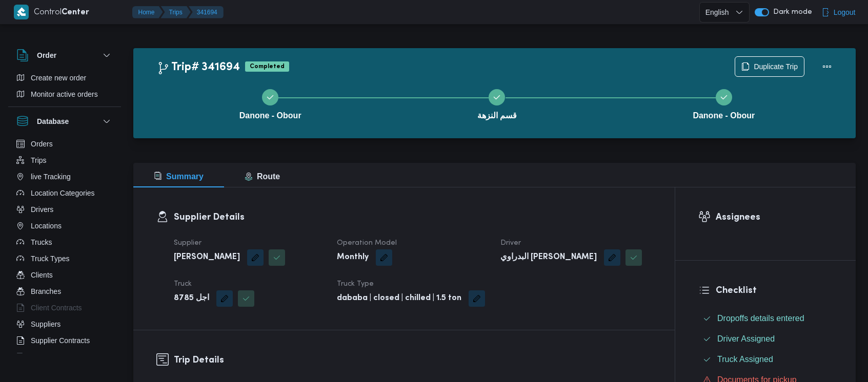 The height and width of the screenshot is (382, 868). What do you see at coordinates (262, 176) in the screenshot?
I see `span: Route` at bounding box center [262, 176].